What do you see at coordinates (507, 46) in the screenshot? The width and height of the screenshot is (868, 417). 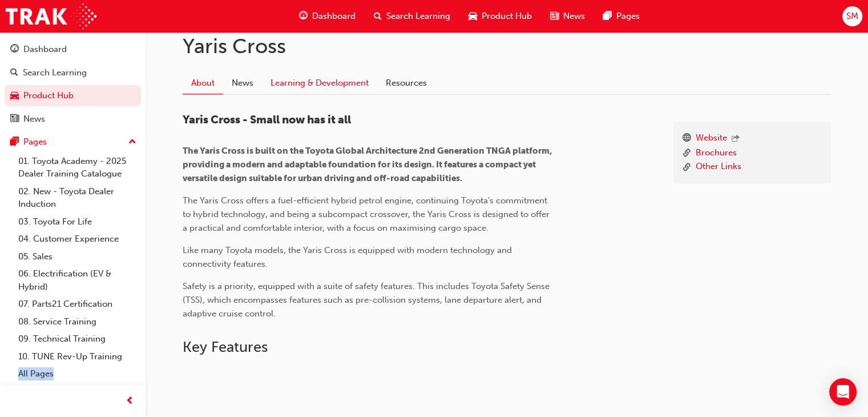 I see `h1: Yaris Cross` at bounding box center [507, 46].